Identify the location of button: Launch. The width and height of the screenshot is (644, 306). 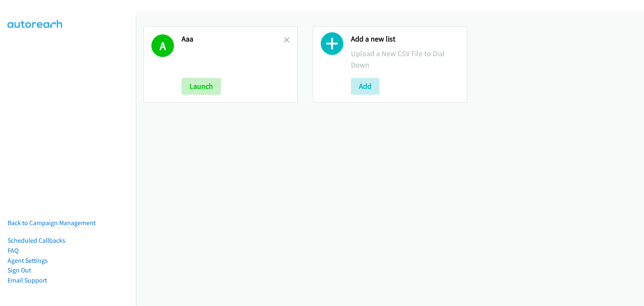
(201, 86).